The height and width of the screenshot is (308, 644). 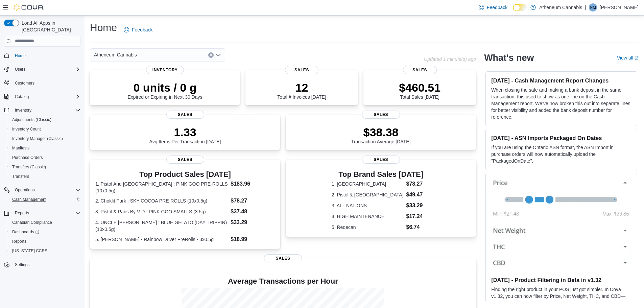 What do you see at coordinates (165, 87) in the screenshot?
I see `p: 0 units / 0 g` at bounding box center [165, 87].